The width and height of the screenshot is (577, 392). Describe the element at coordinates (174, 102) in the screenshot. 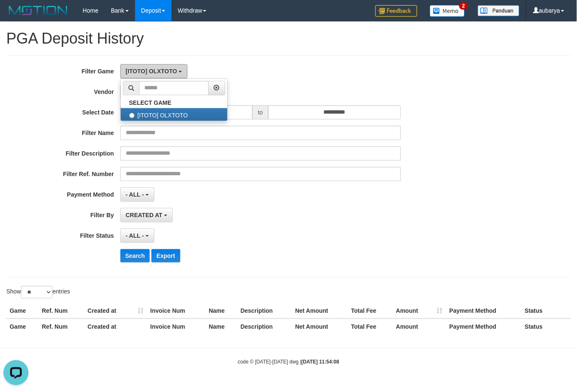

I see `a: SELECT GAME` at that location.